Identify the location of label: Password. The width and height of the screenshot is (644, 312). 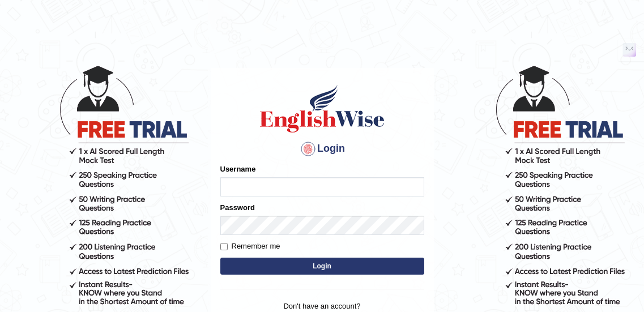
(237, 207).